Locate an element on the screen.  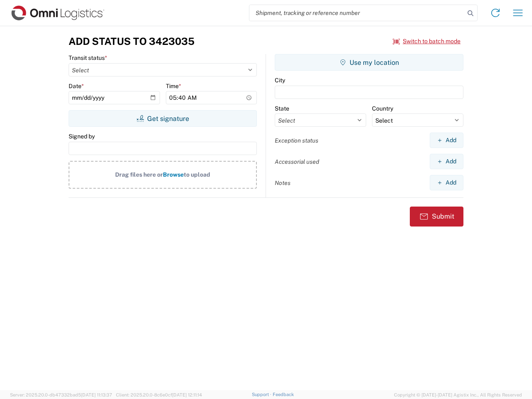
label: Date is located at coordinates (76, 86).